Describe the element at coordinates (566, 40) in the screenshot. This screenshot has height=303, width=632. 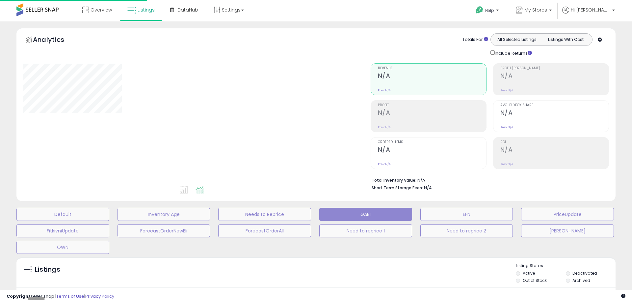
I see `button: Listings With Cost` at that location.